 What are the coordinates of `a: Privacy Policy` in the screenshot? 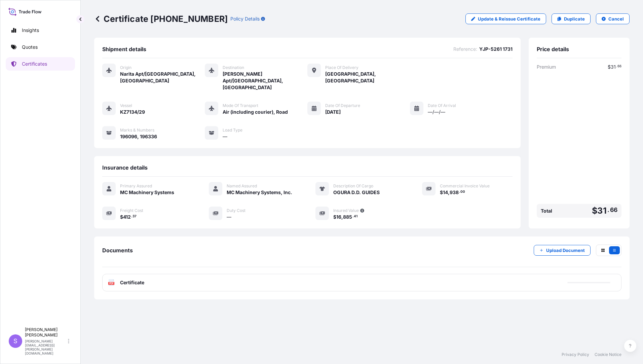 It's located at (576, 354).